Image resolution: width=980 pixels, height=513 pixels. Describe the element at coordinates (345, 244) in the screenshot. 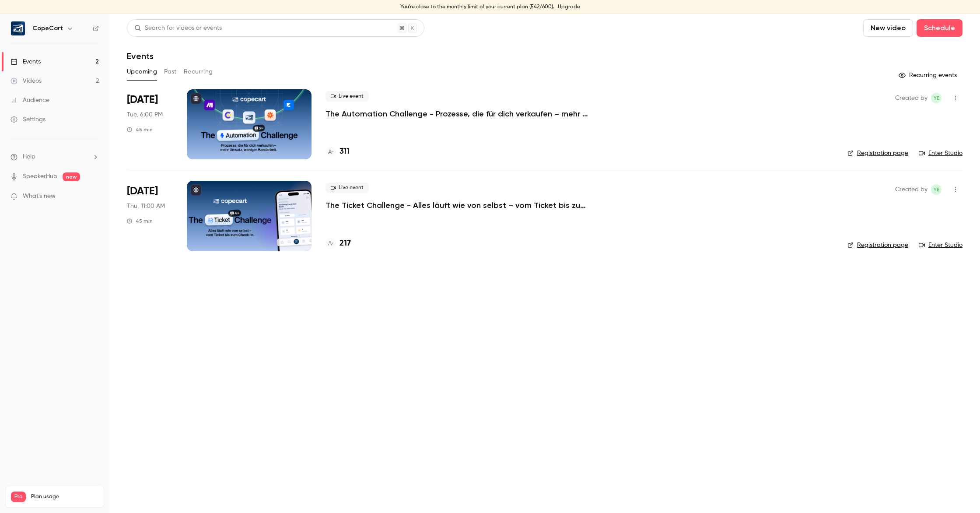

I see `h4: 217` at that location.